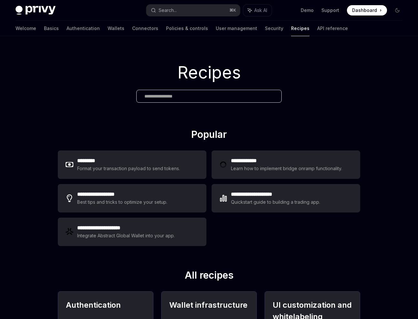 This screenshot has width=418, height=319. Describe the element at coordinates (232, 10) in the screenshot. I see `span: ⌘ K` at that location.